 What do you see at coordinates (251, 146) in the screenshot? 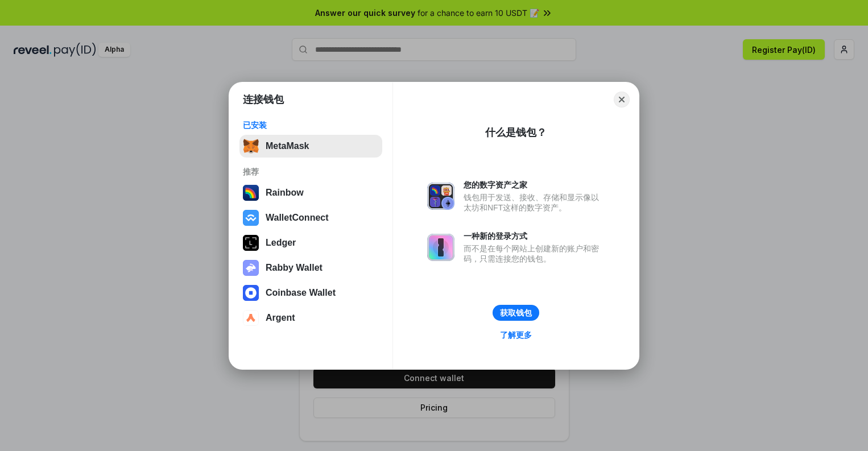
I see `img: svg+xml,%3Csvg%20fill%3D%22none%22%20height%3D%2233%22%20viewBox%3D%220%200%2035%2033%22%20width%...` at bounding box center [251, 146].